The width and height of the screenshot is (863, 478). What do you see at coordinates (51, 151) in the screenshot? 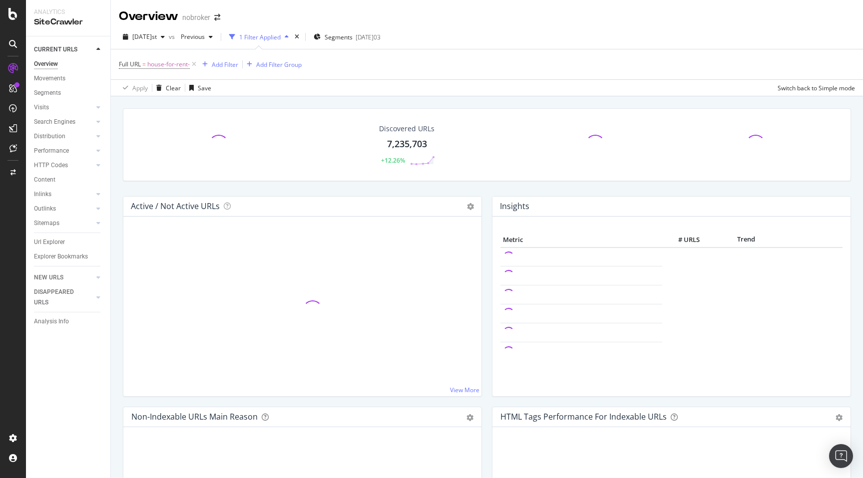
I see `div: Performance` at bounding box center [51, 151].